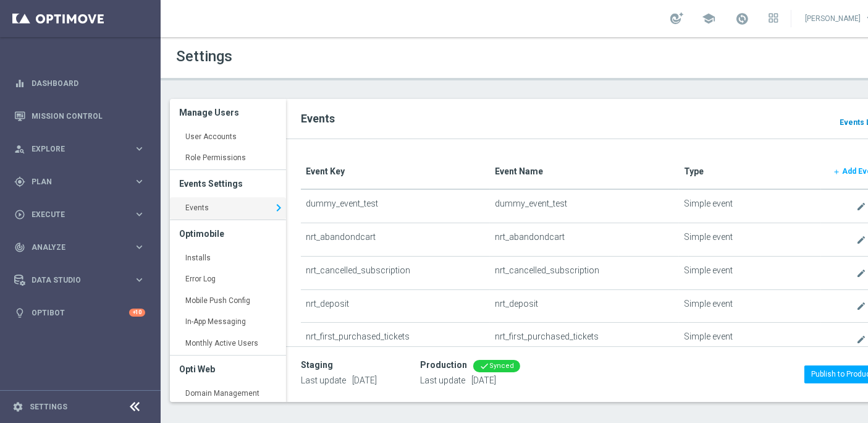  What do you see at coordinates (74, 247) in the screenshot?
I see `div: Analyze` at bounding box center [74, 247].